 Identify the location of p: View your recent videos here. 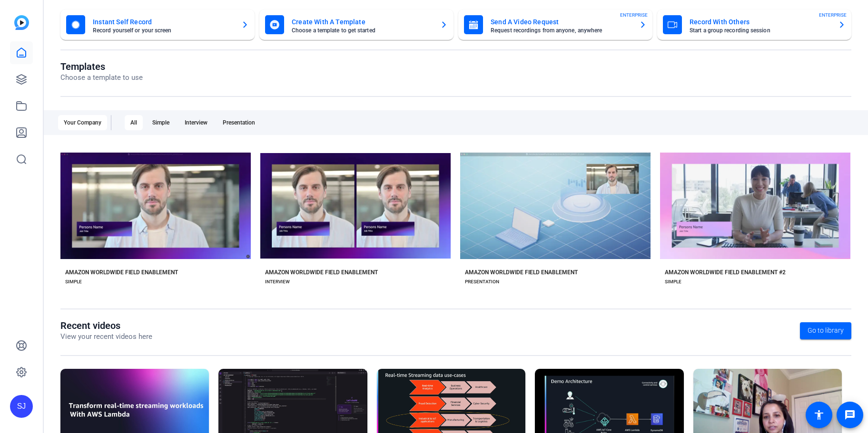
(106, 337).